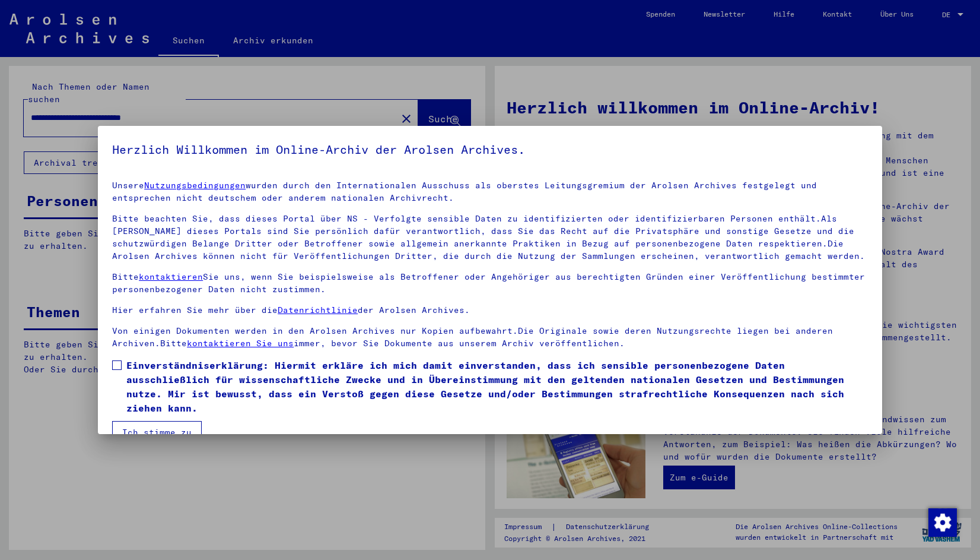  Describe the element at coordinates (490, 150) in the screenshot. I see `h5: Herzlich Willkommen im Online-Archiv der Arolsen Archives.` at that location.